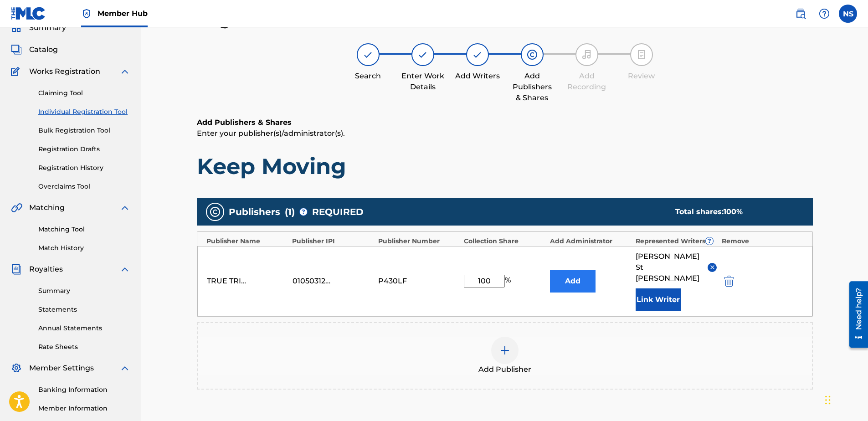  What do you see at coordinates (65, 71) in the screenshot?
I see `span: Works Registration` at bounding box center [65, 71].